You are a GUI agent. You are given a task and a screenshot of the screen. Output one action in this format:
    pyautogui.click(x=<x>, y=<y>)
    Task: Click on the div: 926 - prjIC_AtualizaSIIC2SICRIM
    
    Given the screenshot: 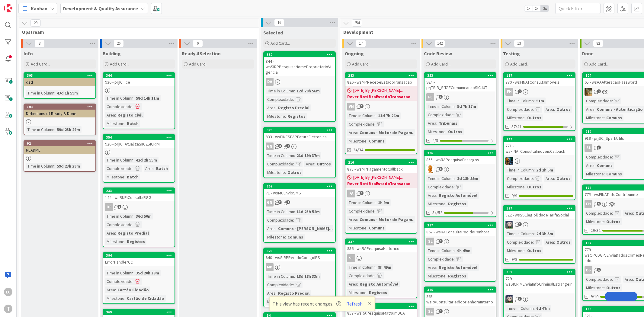 What is the action you would take?
    pyautogui.click(x=139, y=144)
    